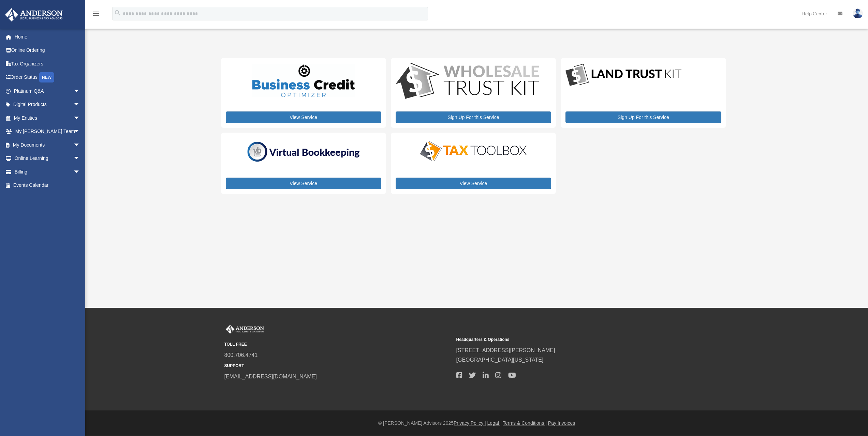 The height and width of the screenshot is (436, 868). What do you see at coordinates (338, 344) in the screenshot?
I see `small: TOLL FREE` at bounding box center [338, 344].